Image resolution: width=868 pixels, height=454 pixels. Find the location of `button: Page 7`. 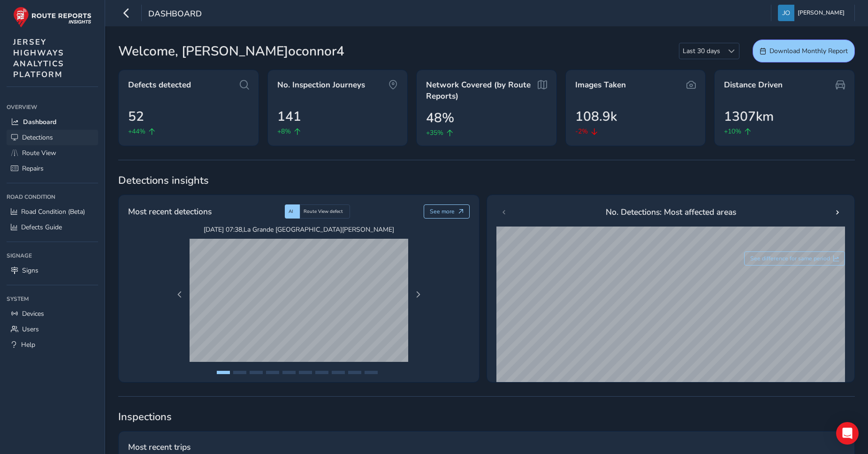

button: Page 7 is located at coordinates (322, 372).